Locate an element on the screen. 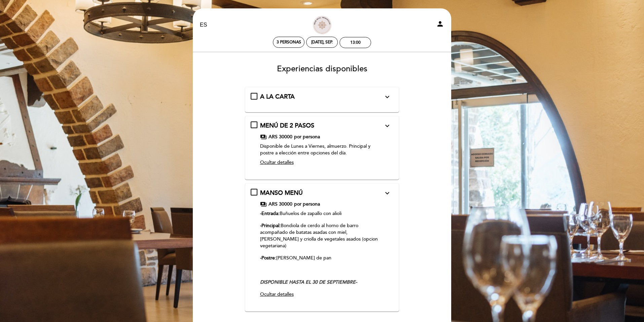 This screenshot has width=644, height=322. span: A LA CARTA is located at coordinates (277, 96).